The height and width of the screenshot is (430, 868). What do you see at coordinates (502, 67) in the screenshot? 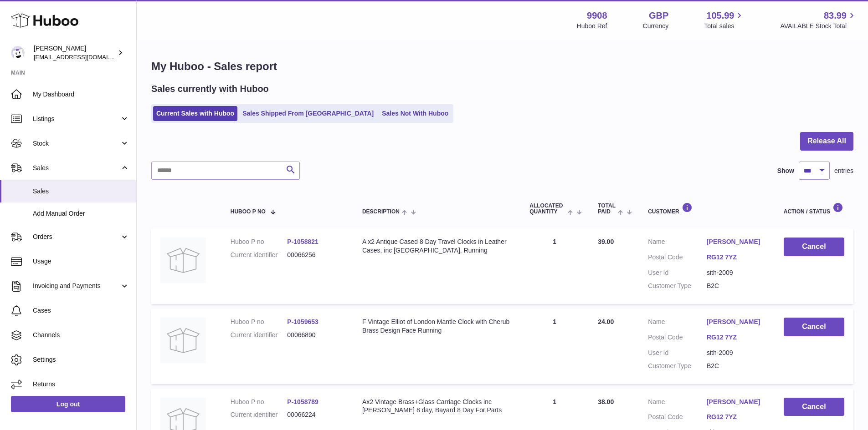
I see `h1: My Huboo - Sales report` at bounding box center [502, 67].